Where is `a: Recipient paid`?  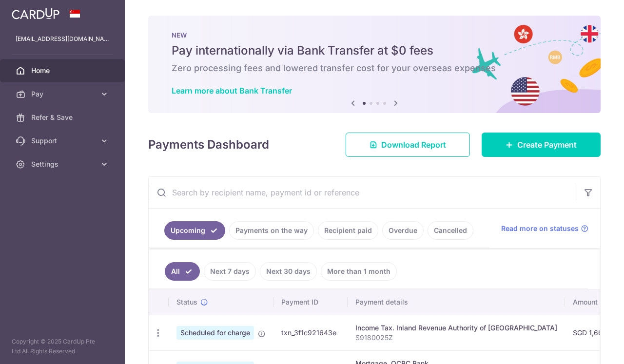 a: Recipient paid is located at coordinates (348, 231).